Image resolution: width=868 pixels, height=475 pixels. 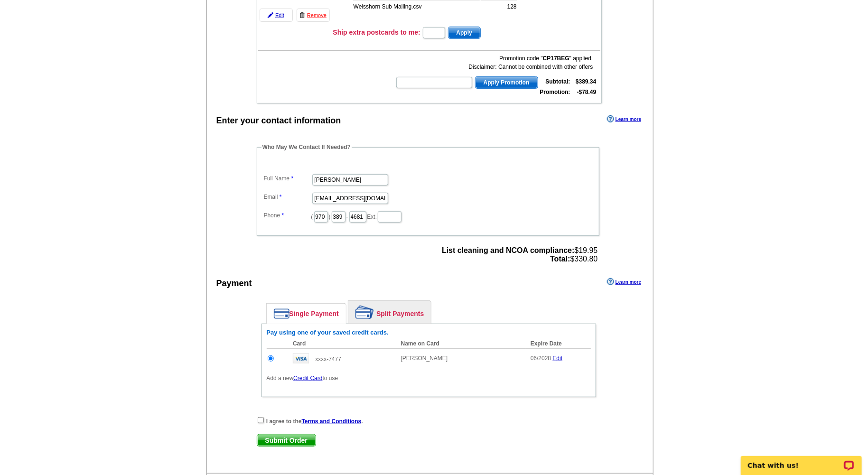 I want to click on td: 128, so click(x=498, y=7).